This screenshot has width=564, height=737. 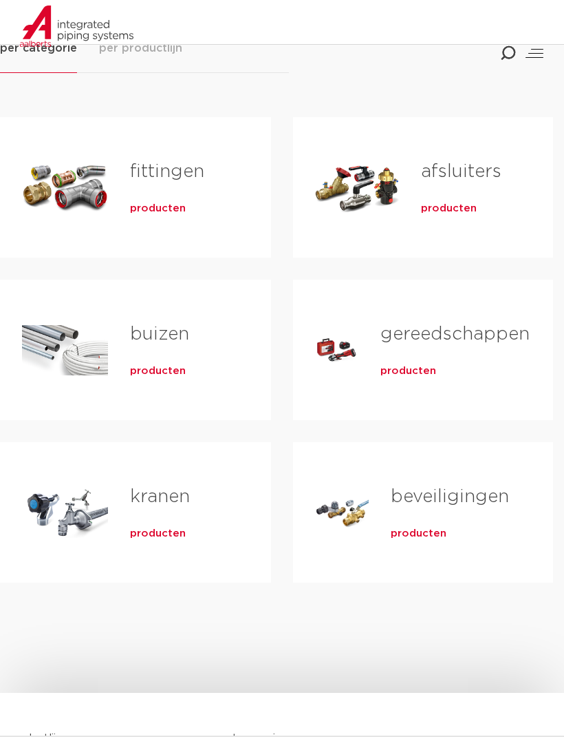 I want to click on span: per productlijn, so click(x=140, y=48).